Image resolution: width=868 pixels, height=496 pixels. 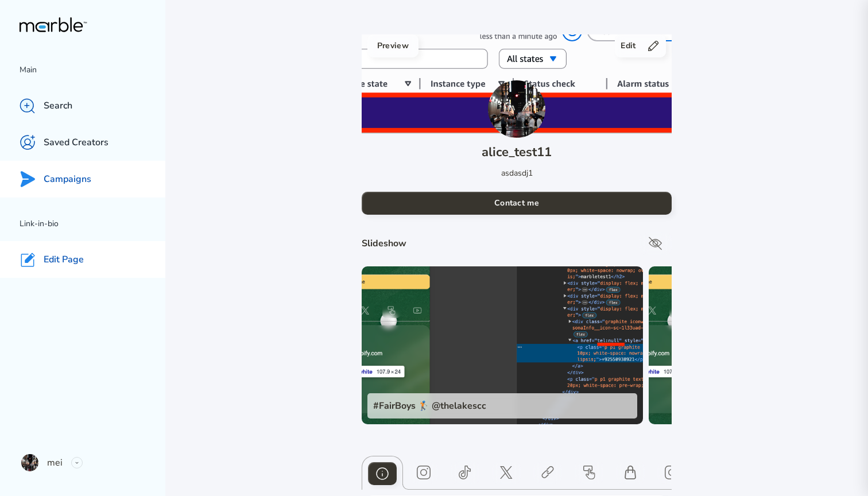 What do you see at coordinates (92, 224) in the screenshot?
I see `p: Link-in-bio` at bounding box center [92, 224].